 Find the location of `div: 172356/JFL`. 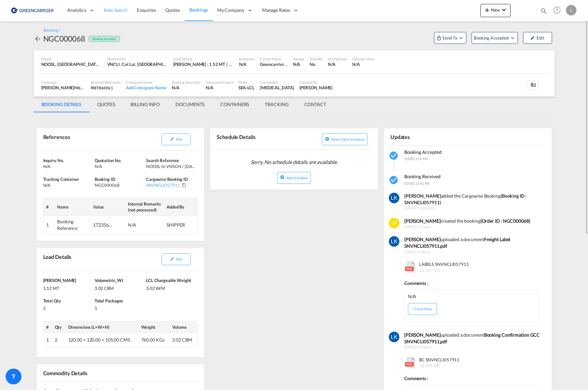

div: 172356/JFL is located at coordinates (103, 225).